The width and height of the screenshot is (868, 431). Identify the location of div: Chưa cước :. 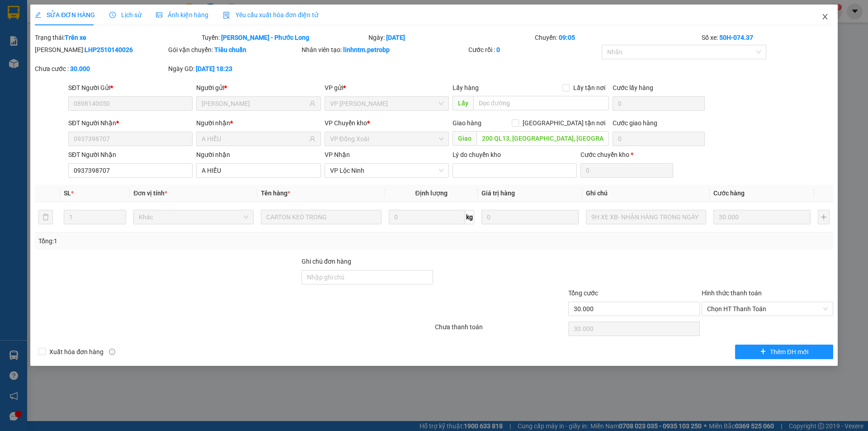
(100, 69).